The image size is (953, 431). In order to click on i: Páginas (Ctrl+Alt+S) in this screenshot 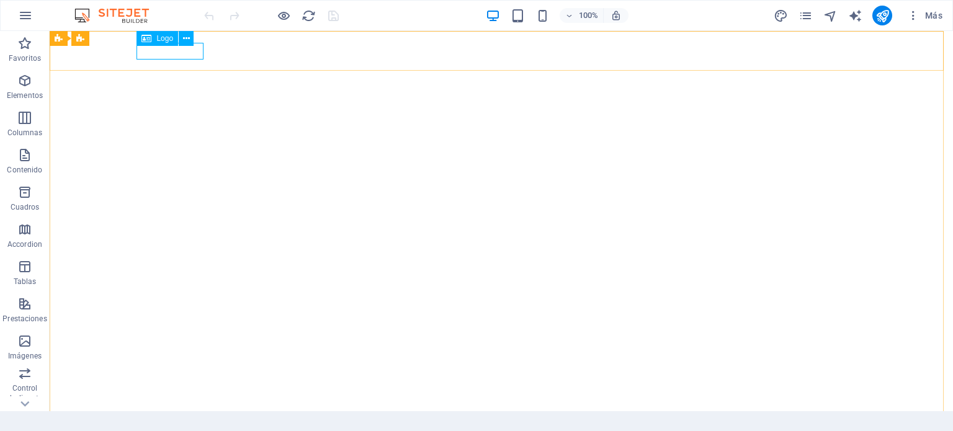, I will do `click(805, 16)`.